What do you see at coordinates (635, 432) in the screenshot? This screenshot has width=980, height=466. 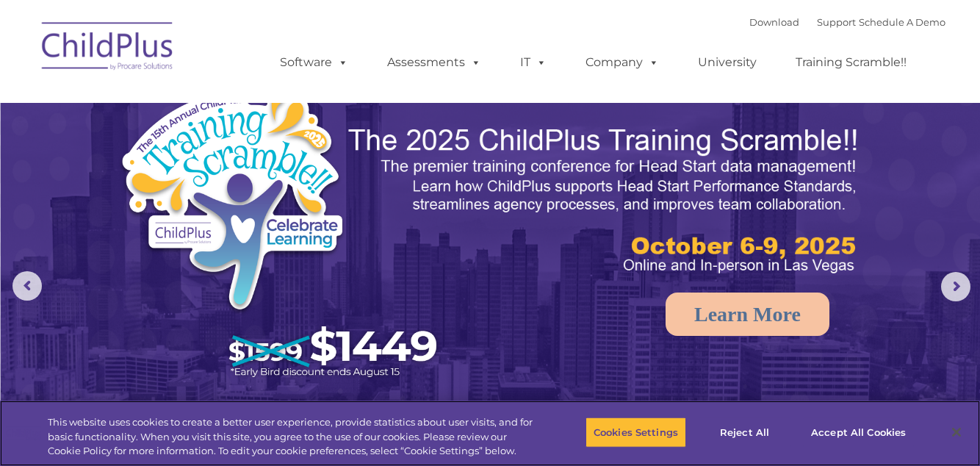 I see `button: Cookies Settings` at bounding box center [635, 432].